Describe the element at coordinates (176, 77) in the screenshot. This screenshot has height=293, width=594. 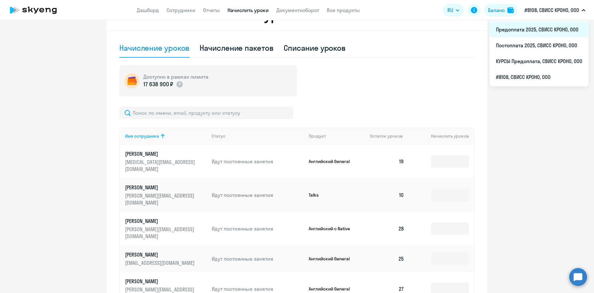
I see `h5: Доступно в рамках лимита` at that location.